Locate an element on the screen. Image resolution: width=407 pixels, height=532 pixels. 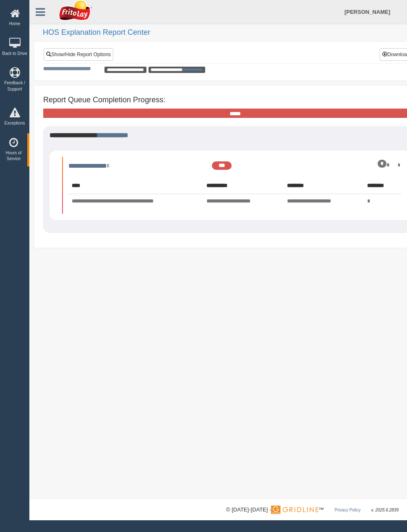
a: Show/Hide Report Options is located at coordinates (79, 55).